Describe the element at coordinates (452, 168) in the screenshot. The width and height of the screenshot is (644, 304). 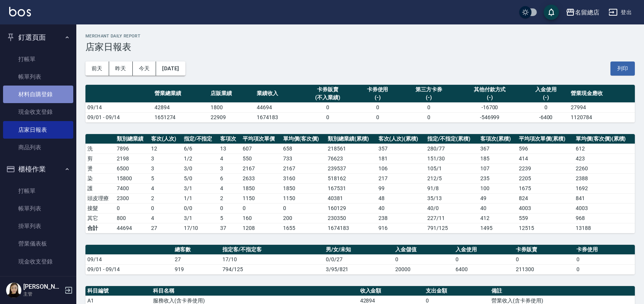
I see `td: 105 / 1` at that location.